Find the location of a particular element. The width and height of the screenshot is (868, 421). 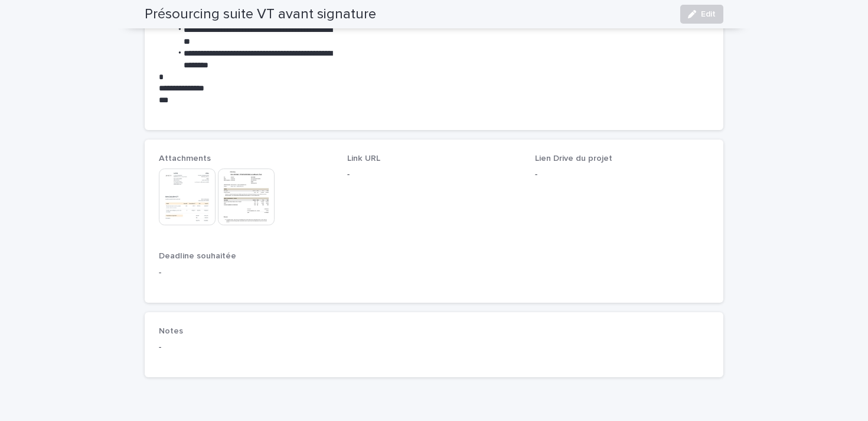

span: Notes is located at coordinates (171, 331).